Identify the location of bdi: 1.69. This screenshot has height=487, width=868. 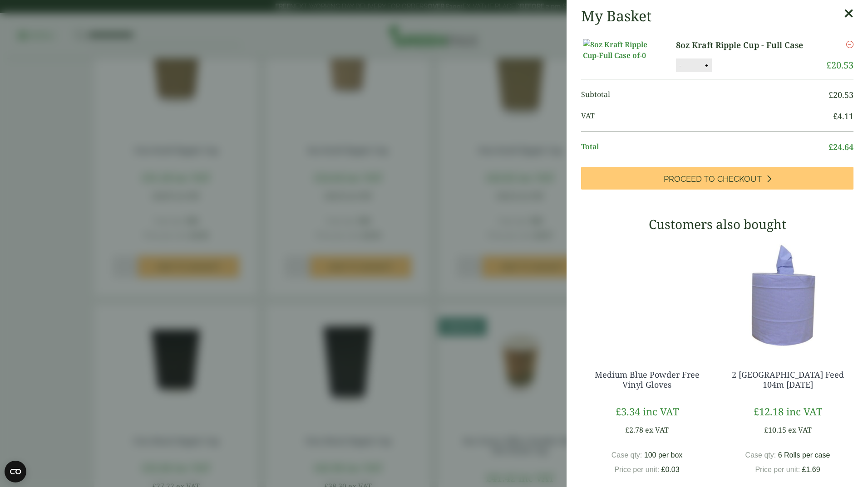
(811, 469).